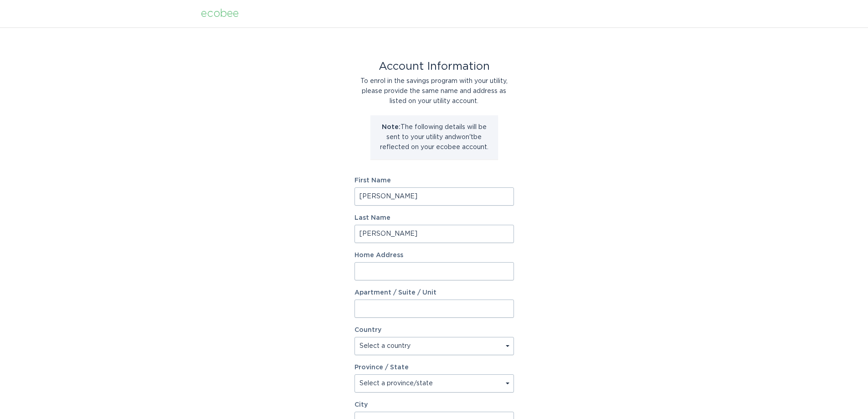  What do you see at coordinates (434, 67) in the screenshot?
I see `div: Account Information` at bounding box center [434, 67].